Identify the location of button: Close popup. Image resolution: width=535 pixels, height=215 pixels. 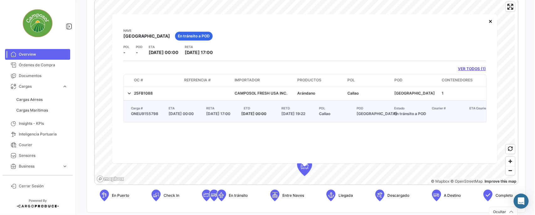
(491, 21).